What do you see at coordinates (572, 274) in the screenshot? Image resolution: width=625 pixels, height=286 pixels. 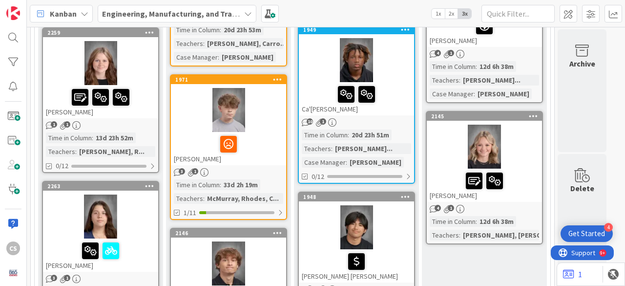 I see `a: 1` at bounding box center [572, 274].